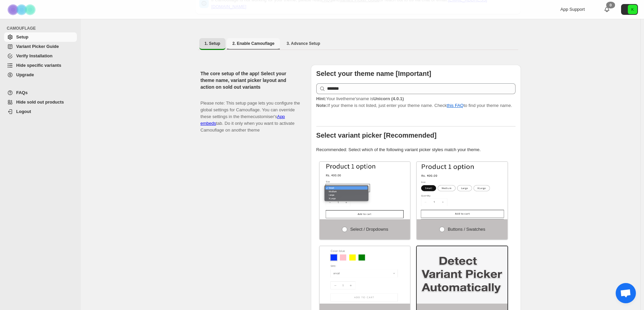 This screenshot has height=310, width=644. I want to click on span: Verify Installation, so click(34, 56).